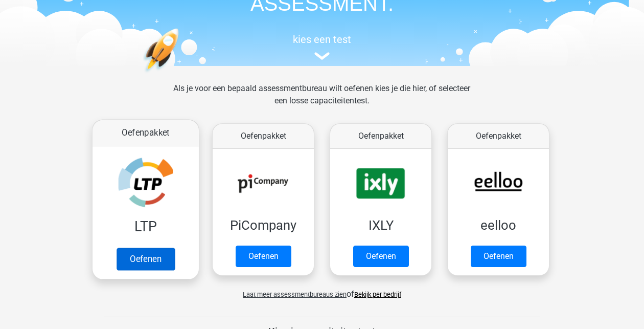  Describe the element at coordinates (322, 290) in the screenshot. I see `div: of` at that location.